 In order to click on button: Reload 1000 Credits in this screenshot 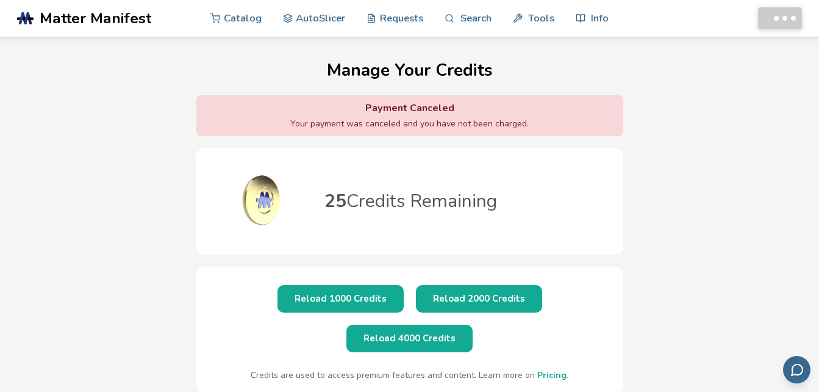, I will do `click(340, 298)`.